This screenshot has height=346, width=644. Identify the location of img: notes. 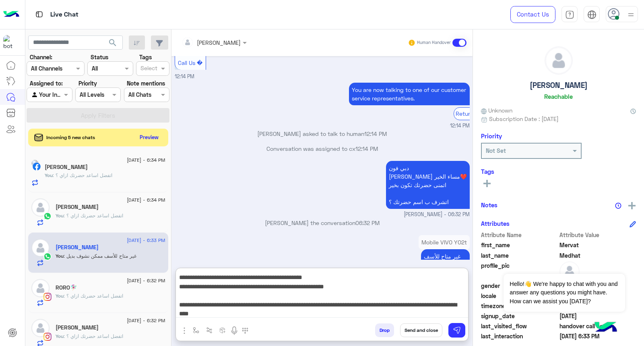
(618, 205).